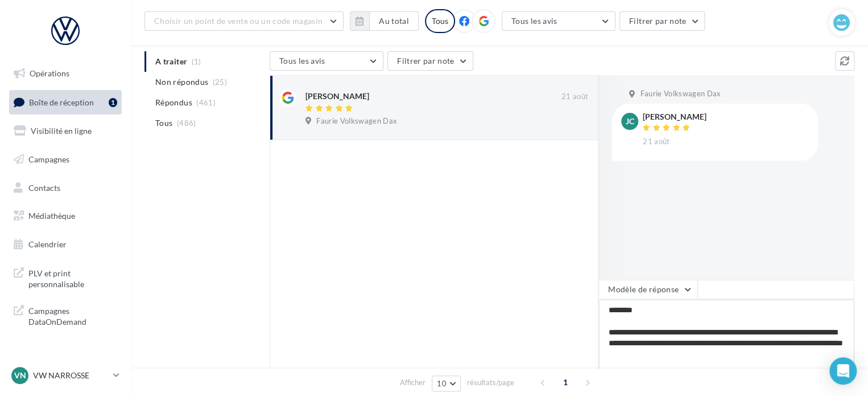 This screenshot has height=396, width=868. What do you see at coordinates (66, 188) in the screenshot?
I see `a: Contacts` at bounding box center [66, 188].